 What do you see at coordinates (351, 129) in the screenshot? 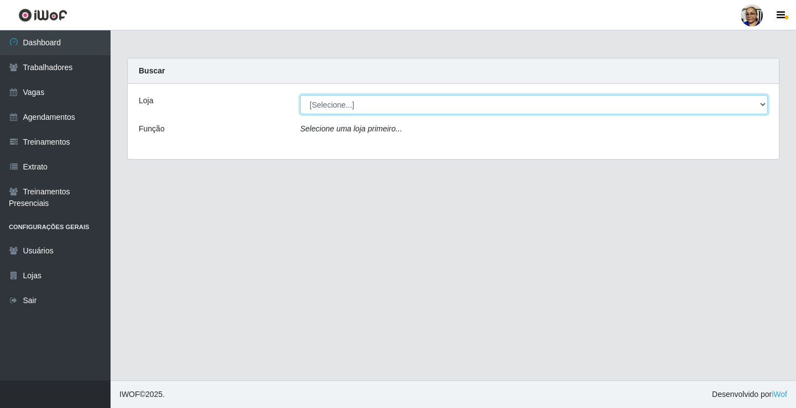
I see `i: Selecione uma loja primeiro...` at bounding box center [351, 129].